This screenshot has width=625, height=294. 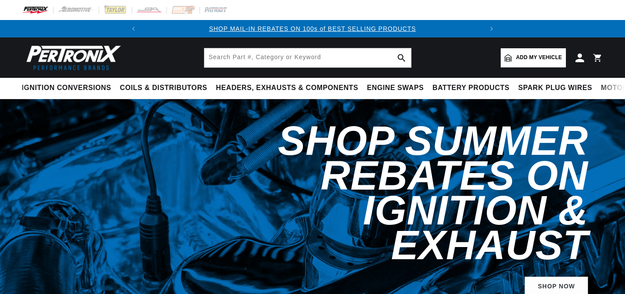 What do you see at coordinates (471, 88) in the screenshot?
I see `span: Battery Products` at bounding box center [471, 88].